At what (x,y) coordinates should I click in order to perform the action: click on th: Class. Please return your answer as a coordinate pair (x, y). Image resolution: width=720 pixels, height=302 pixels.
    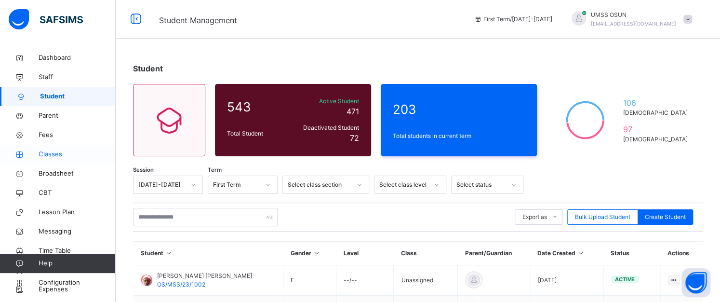
    Looking at the image, I should click on (425, 253).